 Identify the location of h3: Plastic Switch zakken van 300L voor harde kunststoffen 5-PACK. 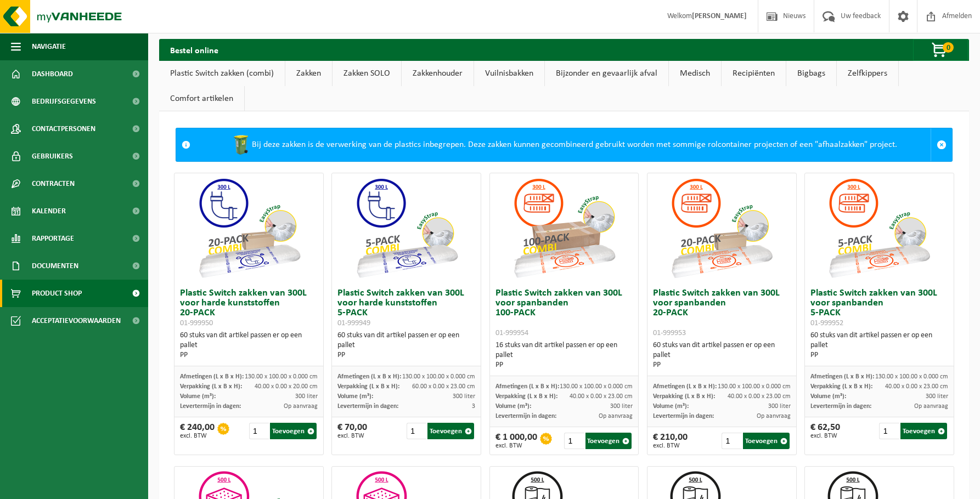
(406, 308).